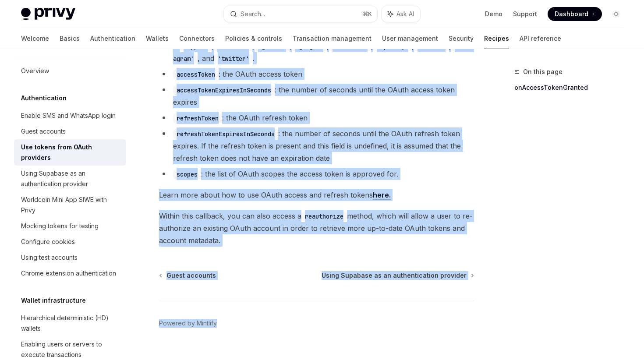  I want to click on div: Worldcoin Mini App SIWE with Privy, so click(71, 205).